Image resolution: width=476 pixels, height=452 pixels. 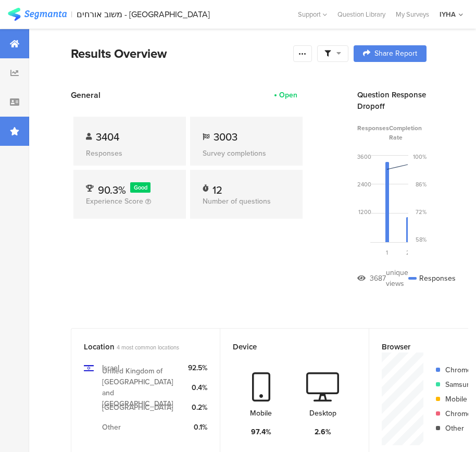 I want to click on div: Israel, so click(x=110, y=368).